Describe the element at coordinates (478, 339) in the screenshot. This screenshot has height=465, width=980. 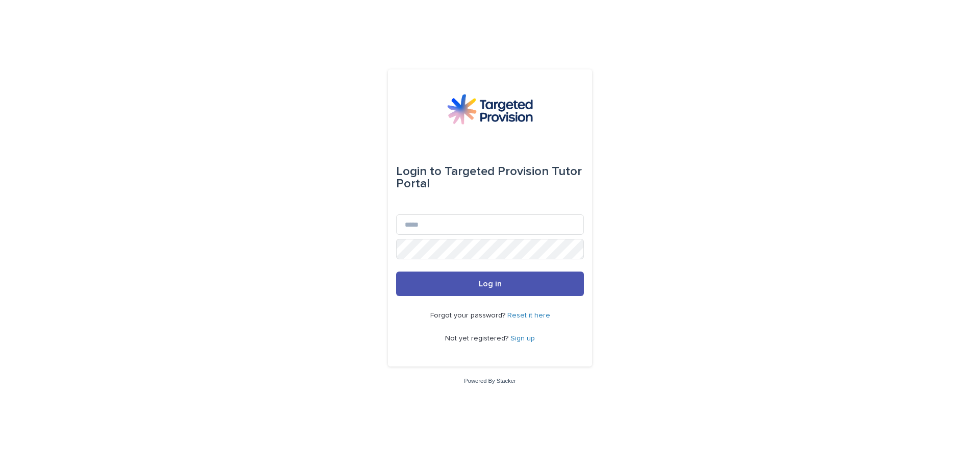
I see `span: Not yet registered?` at that location.